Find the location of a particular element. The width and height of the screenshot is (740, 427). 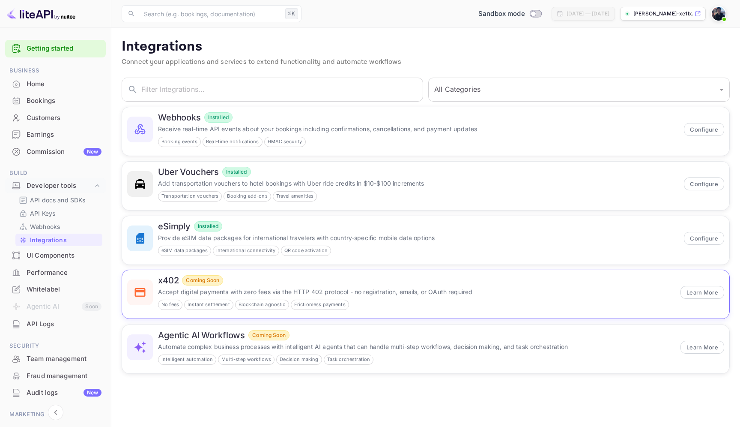

p: Webhooks is located at coordinates (45, 226).